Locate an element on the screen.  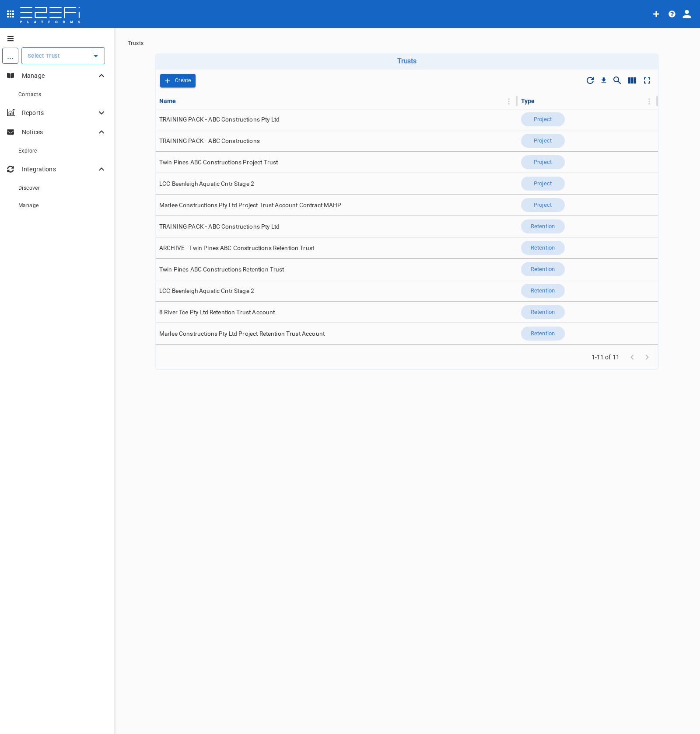
button: Show/Hide search is located at coordinates (617, 81).